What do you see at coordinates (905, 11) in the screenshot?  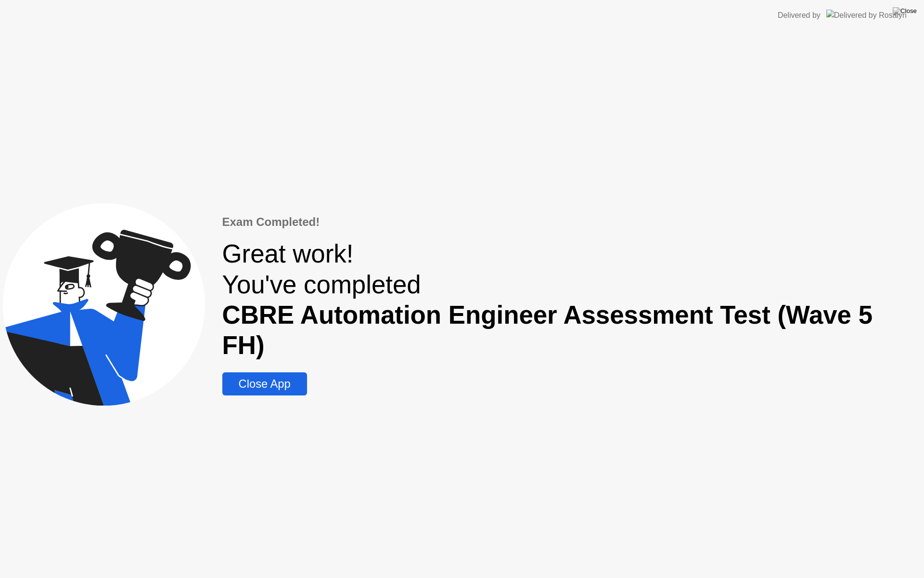 I see `img: Close` at bounding box center [905, 11].